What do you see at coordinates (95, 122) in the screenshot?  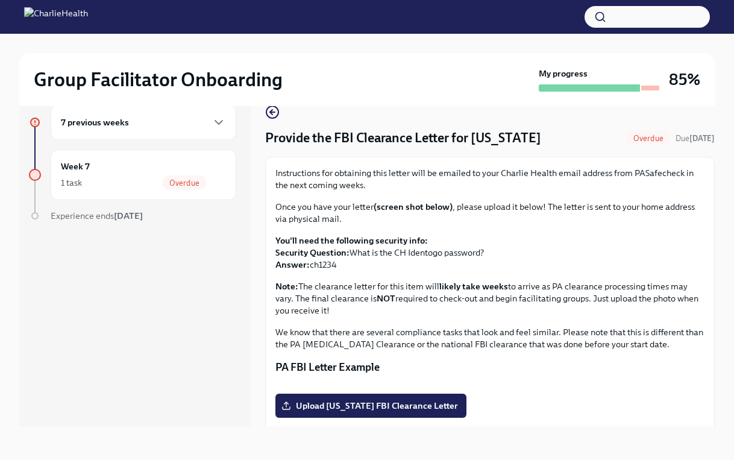 I see `h6: 7 previous weeks` at bounding box center [95, 122].